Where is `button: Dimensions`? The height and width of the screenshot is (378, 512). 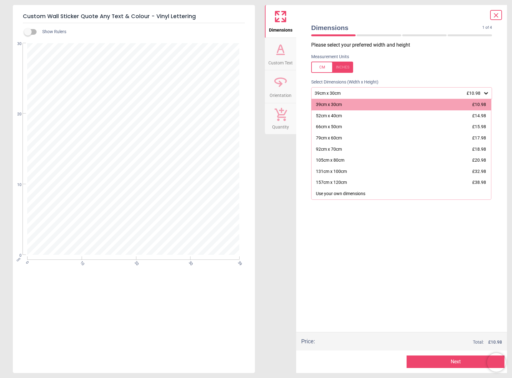 button: Dimensions is located at coordinates (280, 21).